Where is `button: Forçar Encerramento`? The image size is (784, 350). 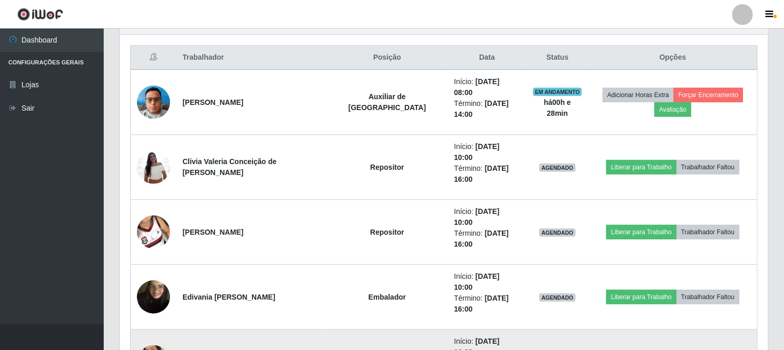
button: Forçar Encerramento is located at coordinates (708, 95).